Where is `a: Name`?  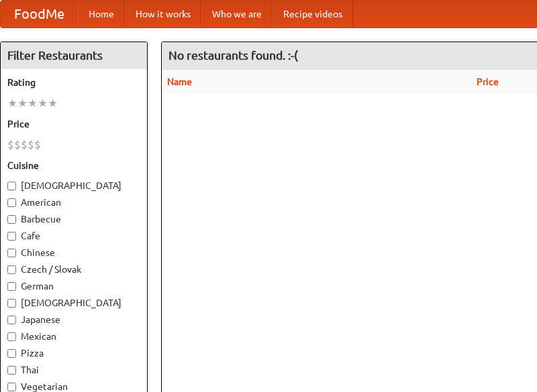
a: Name is located at coordinates (179, 82).